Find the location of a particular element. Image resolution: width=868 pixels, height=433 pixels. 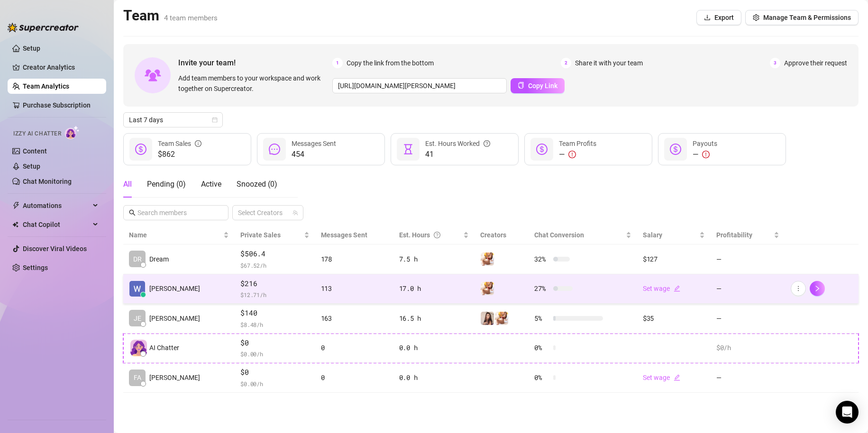

span: Snoozed ( 0 ) is located at coordinates (257, 184).